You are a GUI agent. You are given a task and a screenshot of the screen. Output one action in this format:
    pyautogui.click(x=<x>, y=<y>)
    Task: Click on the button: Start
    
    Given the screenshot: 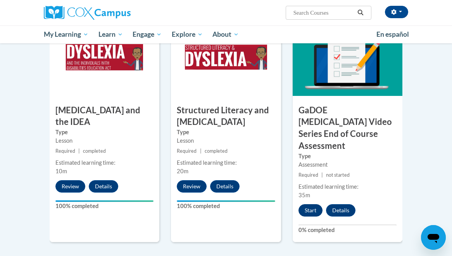 What is the action you would take?
    pyautogui.click(x=310, y=211)
    